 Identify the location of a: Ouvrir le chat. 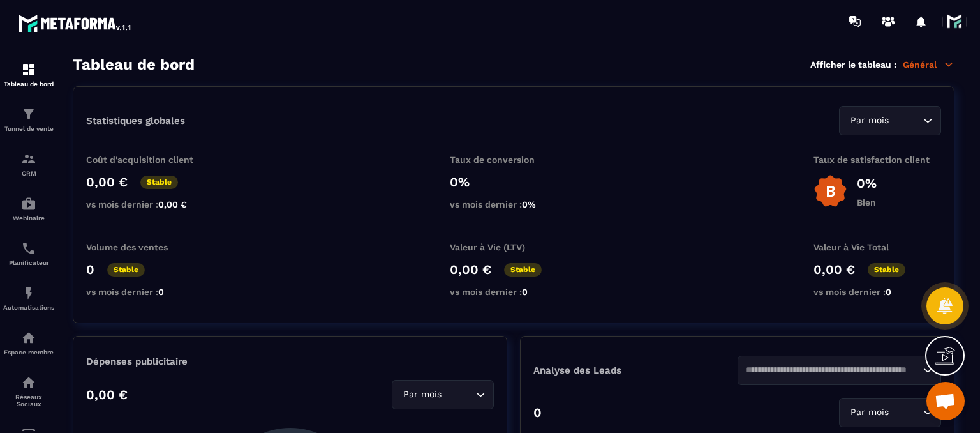
(946, 401).